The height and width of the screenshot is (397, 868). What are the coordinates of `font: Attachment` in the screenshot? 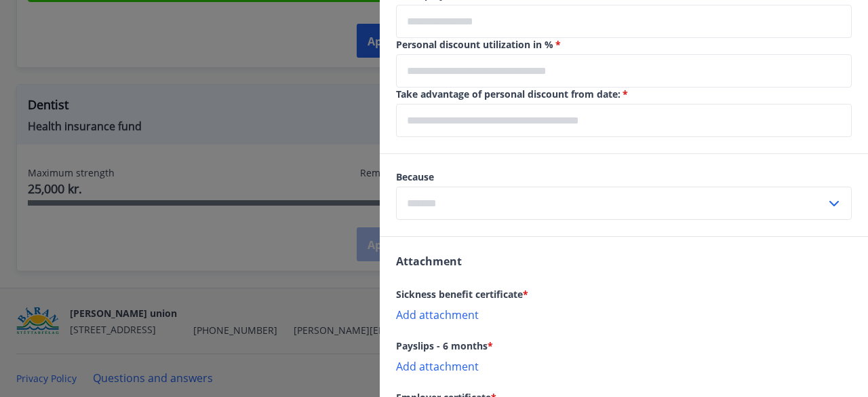 It's located at (429, 261).